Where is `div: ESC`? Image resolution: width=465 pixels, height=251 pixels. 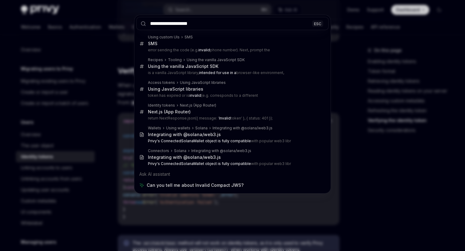 div: ESC is located at coordinates (318, 23).